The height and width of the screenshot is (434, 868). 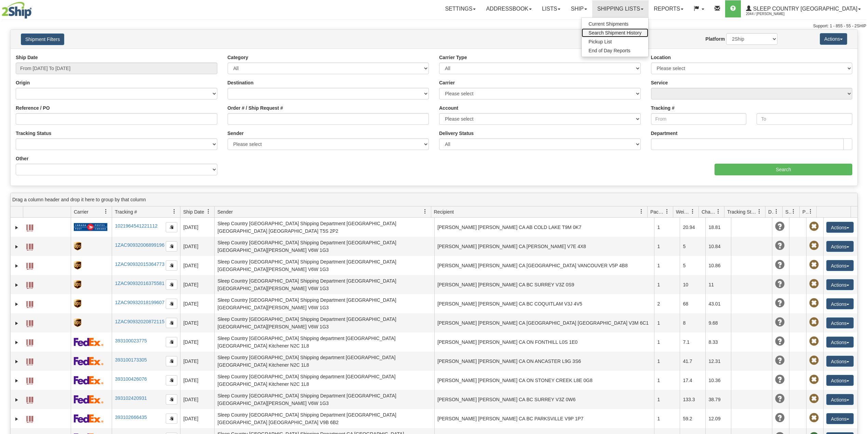 I want to click on span: Sender, so click(x=225, y=212).